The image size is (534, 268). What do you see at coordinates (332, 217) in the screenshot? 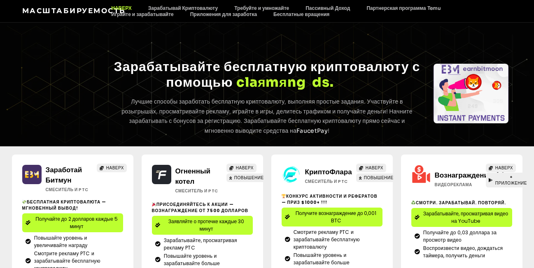
I see `a: Получите вознаграждение до 0,001 BTC` at bounding box center [332, 217].